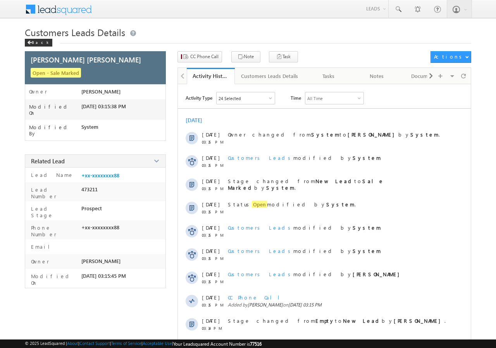 Image resolution: width=496 pixels, height=348 pixels. What do you see at coordinates (425, 76) in the screenshot?
I see `a: Documents` at bounding box center [425, 76].